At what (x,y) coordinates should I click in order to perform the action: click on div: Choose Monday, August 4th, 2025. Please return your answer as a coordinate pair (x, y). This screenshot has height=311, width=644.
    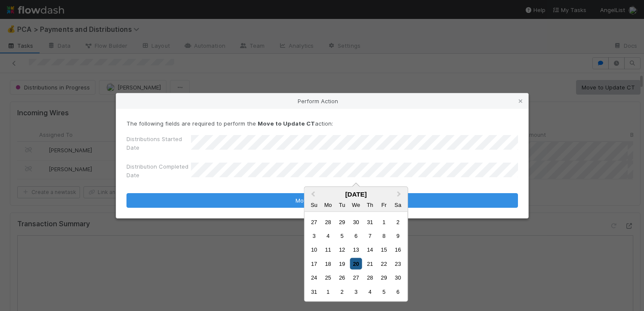
    Looking at the image, I should click on (328, 236).